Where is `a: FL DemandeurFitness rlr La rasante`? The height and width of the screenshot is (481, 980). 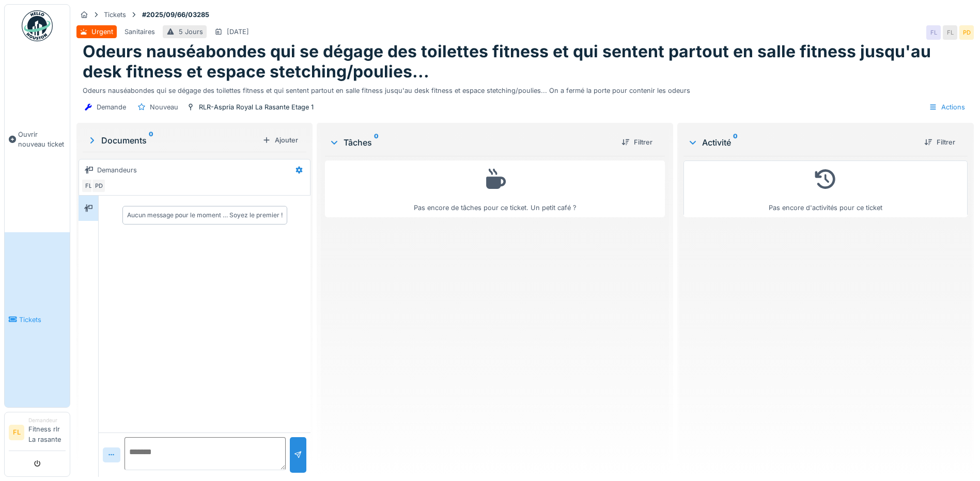 a: FL DemandeurFitness rlr La rasante is located at coordinates (37, 434).